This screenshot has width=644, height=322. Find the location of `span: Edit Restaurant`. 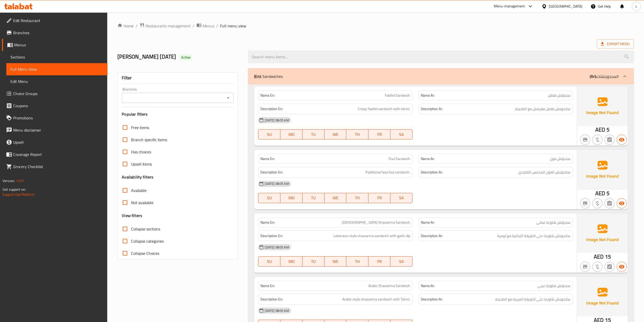

span: Edit Restaurant is located at coordinates (58, 21).